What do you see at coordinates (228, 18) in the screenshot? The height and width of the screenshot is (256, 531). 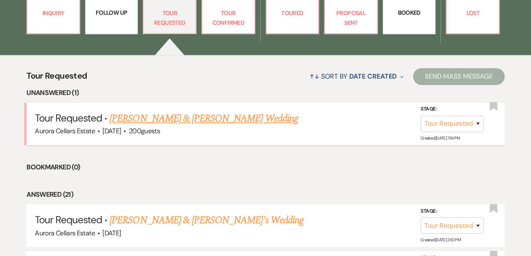 I see `p: Tour Confirmed` at bounding box center [228, 18].